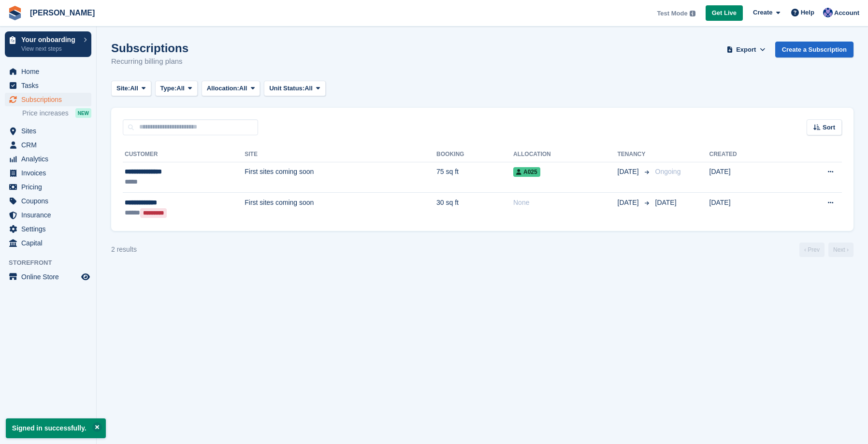 This screenshot has width=868, height=444. I want to click on img: icon-info-grey-7440780725fd019a000dd9b08b2336e03edf1995a4989e88bcd33f0948082b44.svg, so click(692, 13).